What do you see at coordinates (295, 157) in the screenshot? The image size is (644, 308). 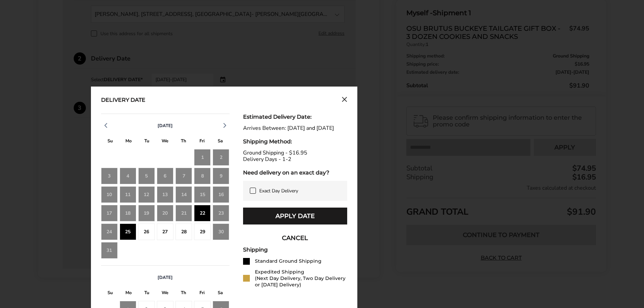 I see `div: Ground Shipping - $16.95 Delivery Days - 1-2` at bounding box center [295, 157].